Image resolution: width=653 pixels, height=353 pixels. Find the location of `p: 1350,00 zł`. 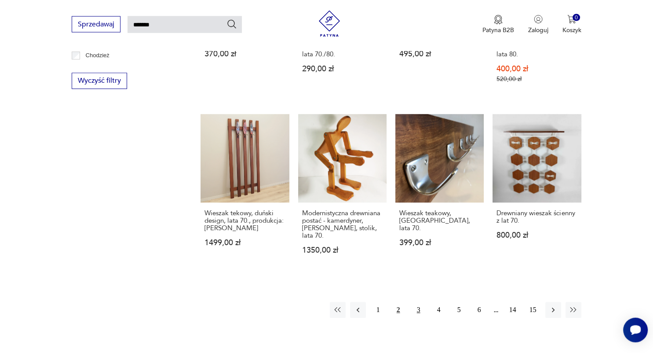

p: 1350,00 zł is located at coordinates (342, 250).